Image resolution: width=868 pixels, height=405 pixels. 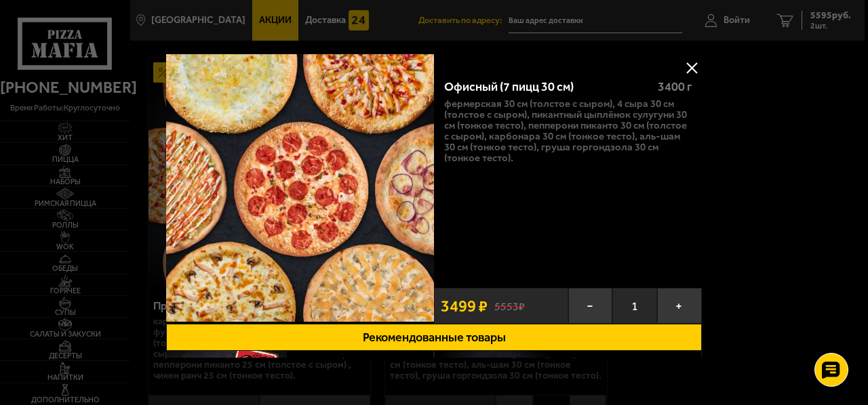 What do you see at coordinates (510, 306) in the screenshot?
I see `s: 5553 ₽` at bounding box center [510, 306].